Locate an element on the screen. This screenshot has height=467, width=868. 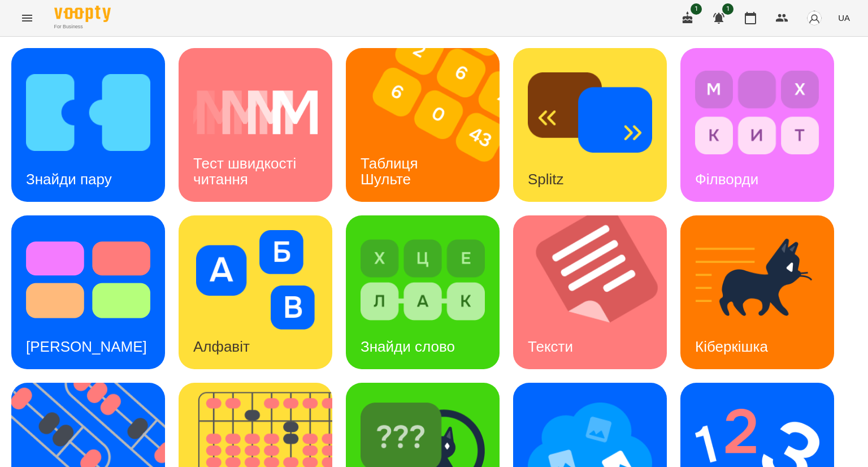
span: For Business is located at coordinates (82, 27).